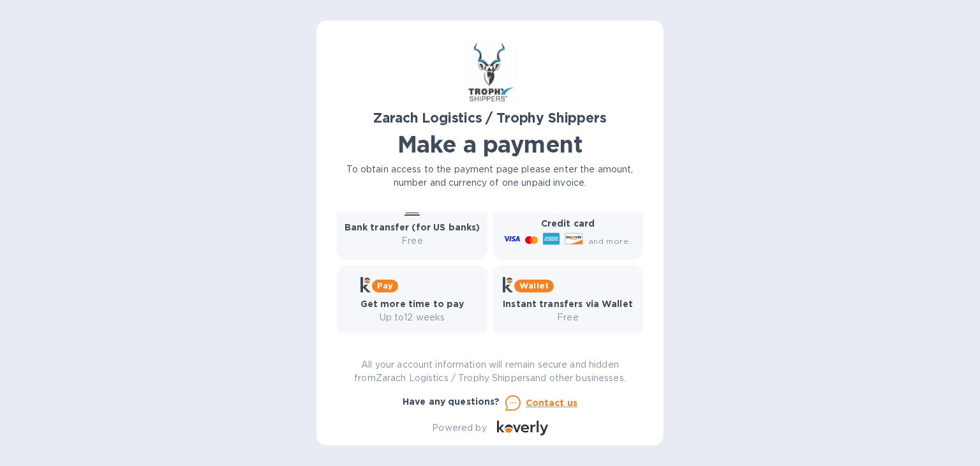 The height and width of the screenshot is (466, 980). Describe the element at coordinates (534, 285) in the screenshot. I see `b: Wallet` at that location.